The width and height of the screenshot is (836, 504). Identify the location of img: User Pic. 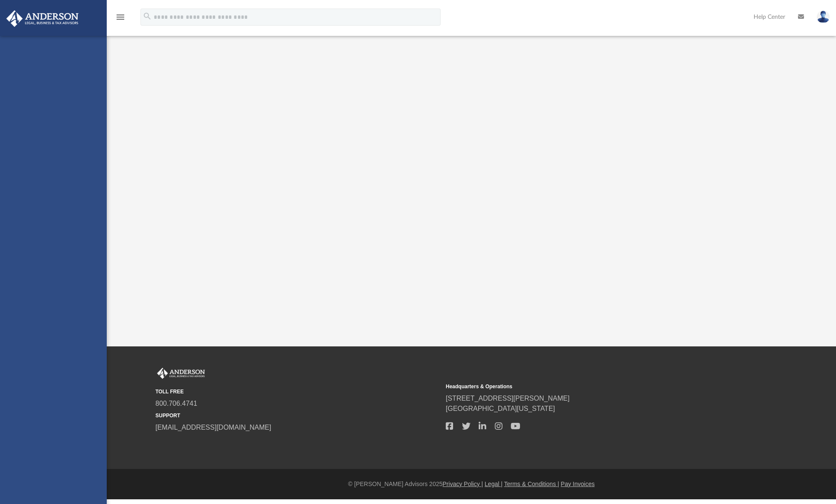
(823, 17).